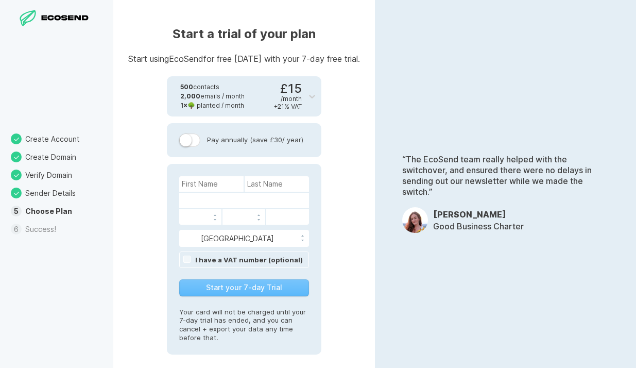 The width and height of the screenshot is (636, 368). What do you see at coordinates (212, 106) in the screenshot?
I see `div: 🌳 planted / month` at bounding box center [212, 106].